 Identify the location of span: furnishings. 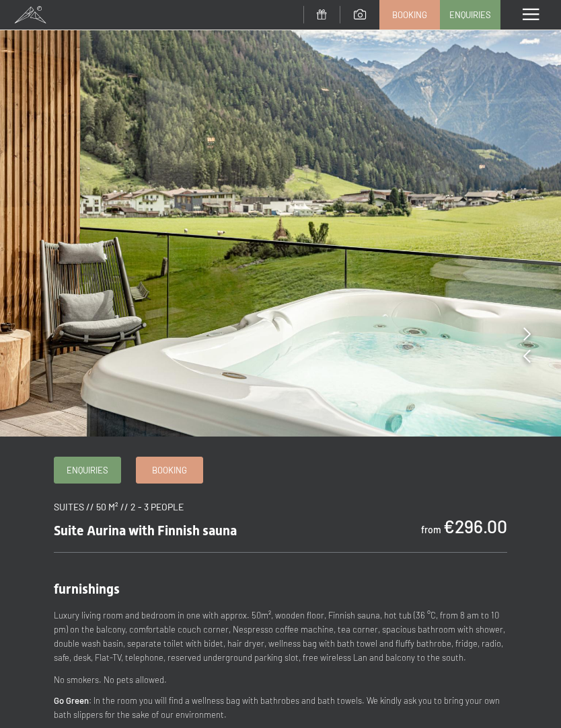
(86, 589).